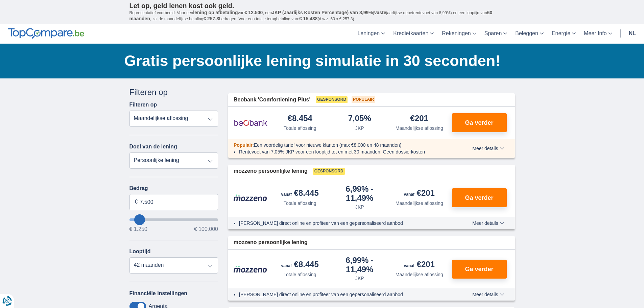 This screenshot has width=644, height=308. Describe the element at coordinates (322, 16) in the screenshot. I see `p: Representatief voorbeeld: Voor een van , een ( jaarlijkse debetrentevoet van 8,99%) en een loopti...` at that location.